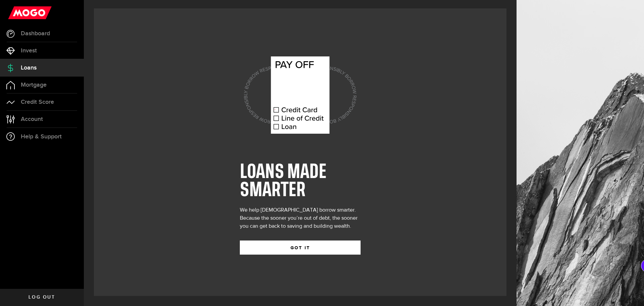 This screenshot has width=644, height=306. Describe the element at coordinates (34, 85) in the screenshot. I see `span: Mortgage` at that location.